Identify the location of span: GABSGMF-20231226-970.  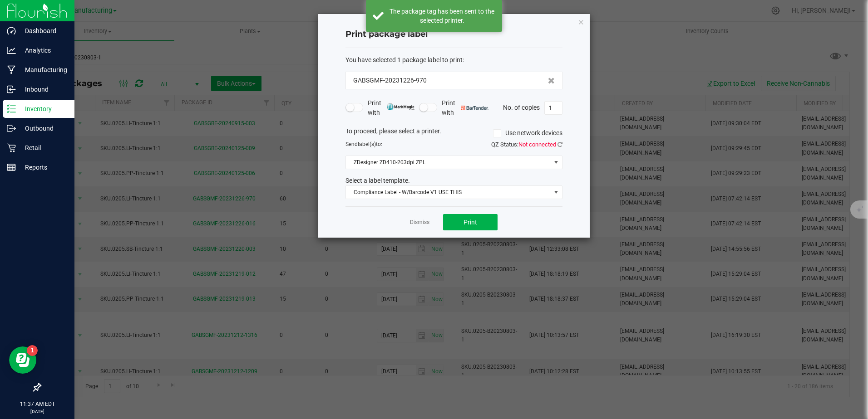
(390, 80).